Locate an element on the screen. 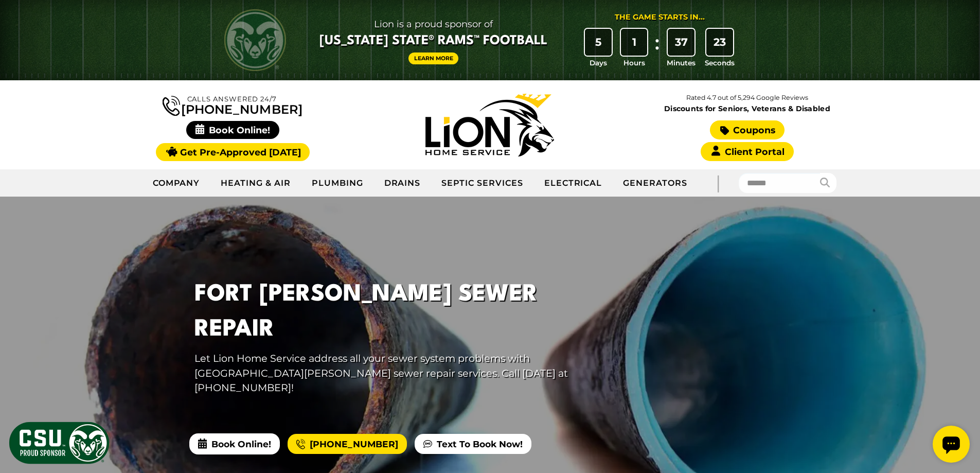  div: 5 is located at coordinates (598, 42).